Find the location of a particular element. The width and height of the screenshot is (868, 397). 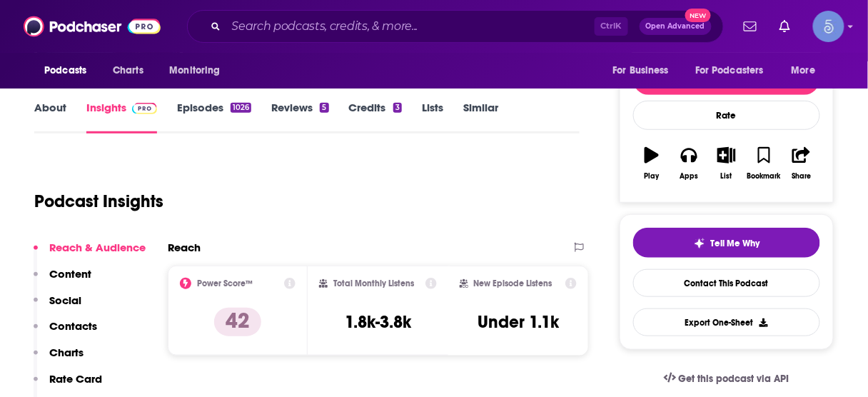

div: Share is located at coordinates (801, 176).